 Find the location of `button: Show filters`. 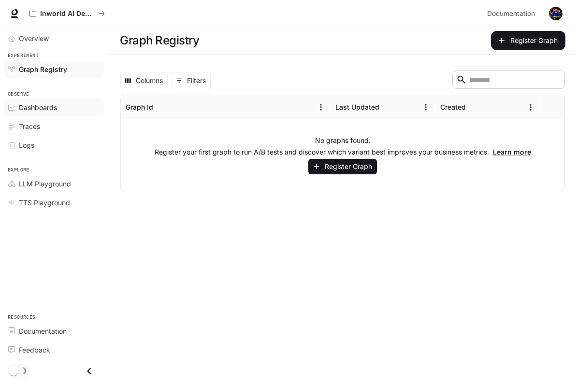

button: Show filters is located at coordinates (191, 81).